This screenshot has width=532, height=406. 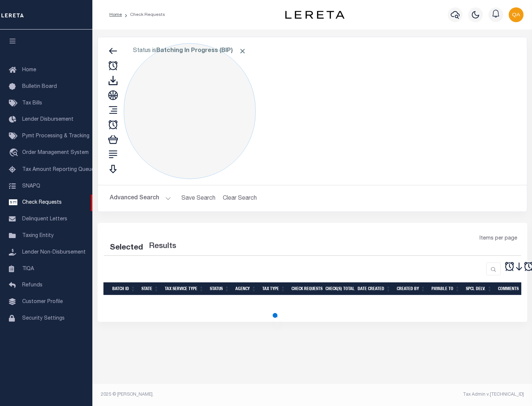 What do you see at coordinates (28, 269) in the screenshot?
I see `span: TIQA` at bounding box center [28, 269].